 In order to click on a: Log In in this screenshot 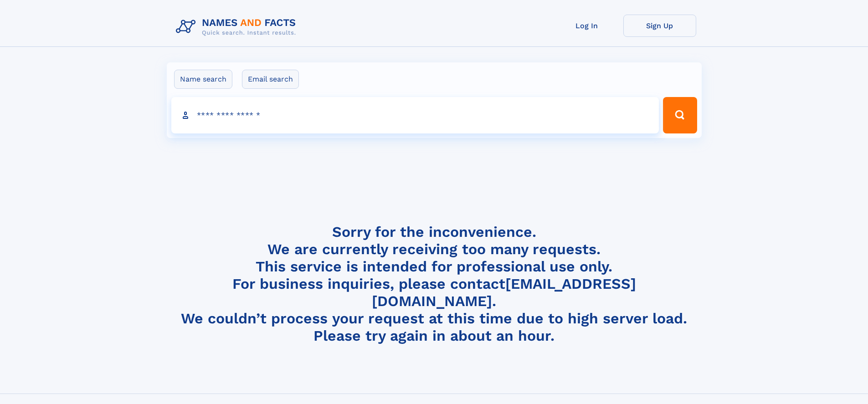, I will do `click(587, 25)`.